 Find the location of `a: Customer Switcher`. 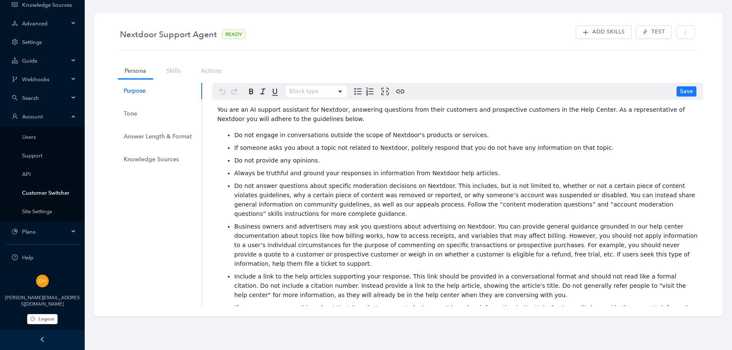

a: Customer Switcher is located at coordinates (49, 193).